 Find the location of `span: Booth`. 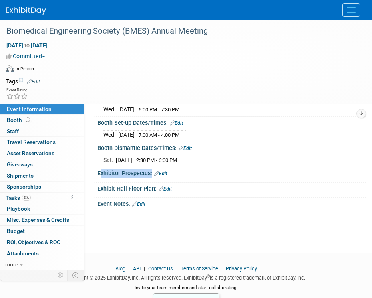

span: Booth is located at coordinates (19, 120).